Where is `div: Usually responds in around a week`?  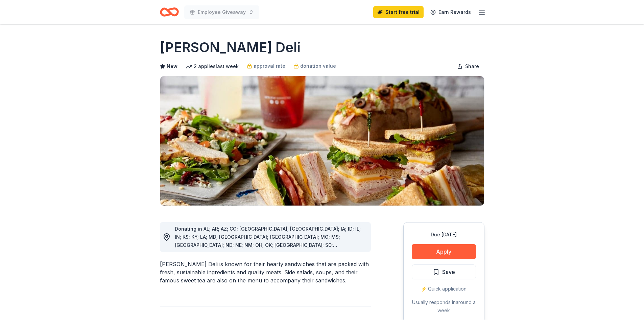 div: Usually responds in around a week is located at coordinates (444, 306).